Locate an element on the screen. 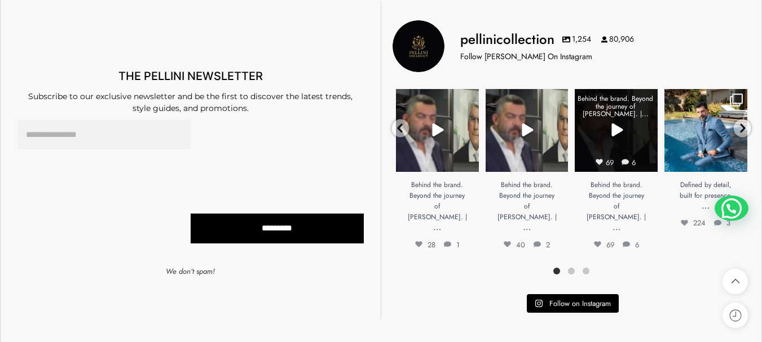 The image size is (762, 342). input: Email Address * is located at coordinates (104, 135).